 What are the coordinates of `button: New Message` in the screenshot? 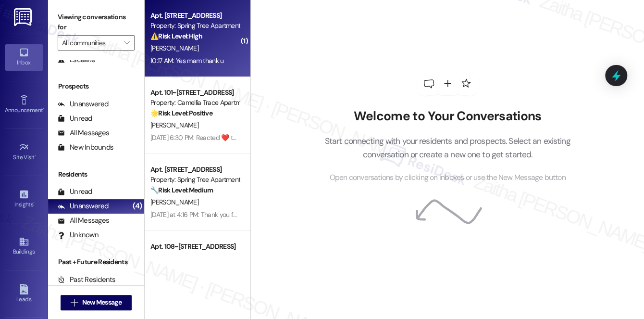 It's located at (96, 303).